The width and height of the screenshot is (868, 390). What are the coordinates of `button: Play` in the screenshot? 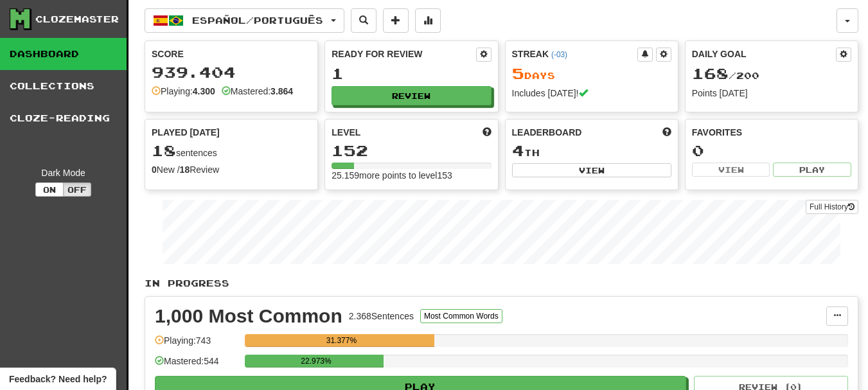 It's located at (812, 169).